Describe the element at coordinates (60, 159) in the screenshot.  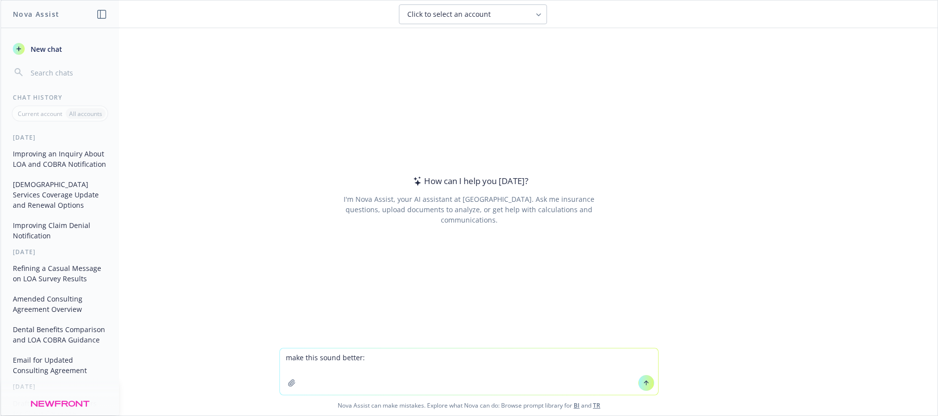
I see `button: Improving an Inquiry About LOA and COBRA Notification` at that location.